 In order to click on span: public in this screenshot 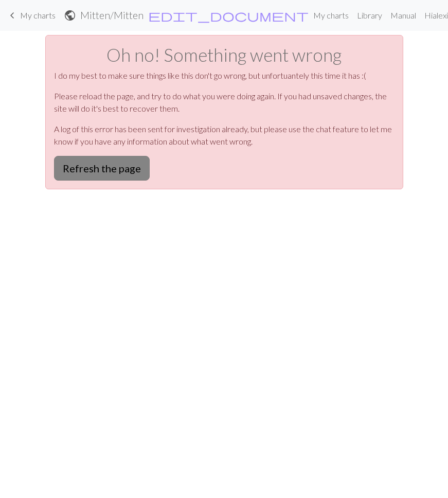, I will do `click(70, 15)`.